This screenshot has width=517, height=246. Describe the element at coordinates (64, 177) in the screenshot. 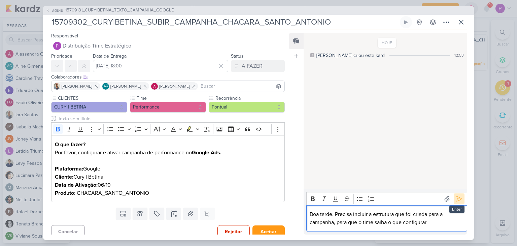

I see `strong: Cliente:` at that location.